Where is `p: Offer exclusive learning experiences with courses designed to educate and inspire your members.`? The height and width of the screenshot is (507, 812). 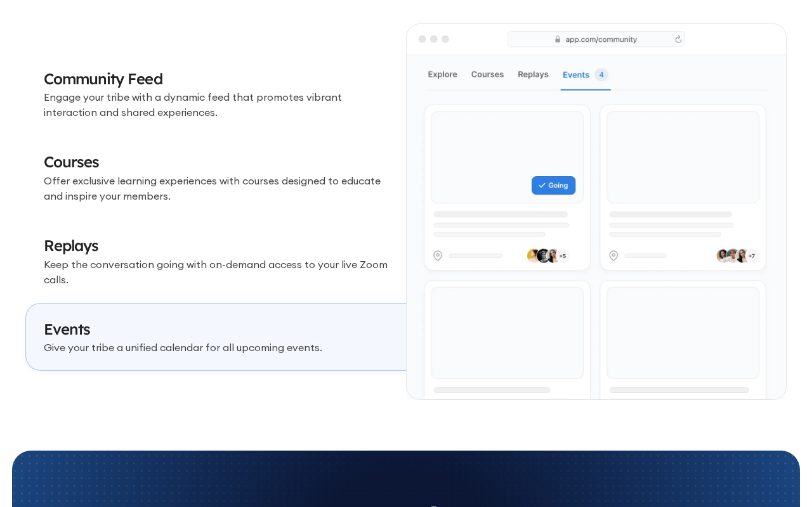
p: Offer exclusive learning experiences with courses designed to educate and inspire your members. is located at coordinates (216, 188).